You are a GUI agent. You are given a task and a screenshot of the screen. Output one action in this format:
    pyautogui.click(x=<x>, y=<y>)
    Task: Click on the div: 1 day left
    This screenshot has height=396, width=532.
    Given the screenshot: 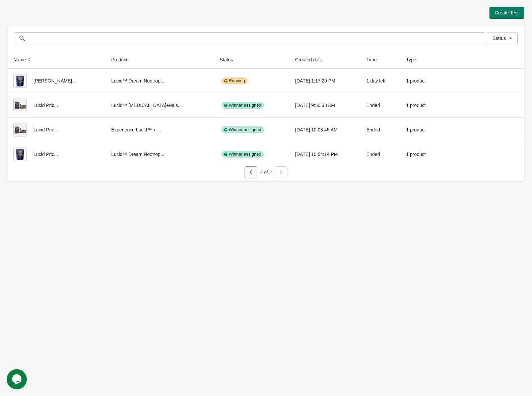 What is the action you would take?
    pyautogui.click(x=381, y=81)
    